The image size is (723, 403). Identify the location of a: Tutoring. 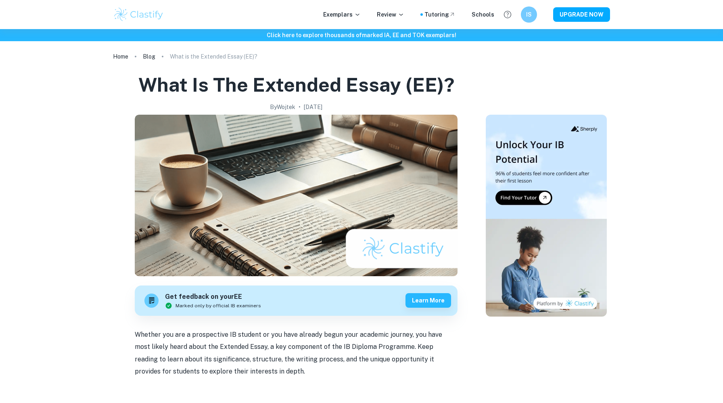
(440, 15).